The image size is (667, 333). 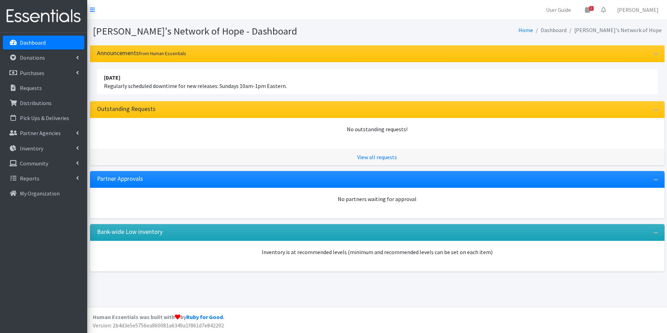 What do you see at coordinates (32, 58) in the screenshot?
I see `p: Donations` at bounding box center [32, 58].